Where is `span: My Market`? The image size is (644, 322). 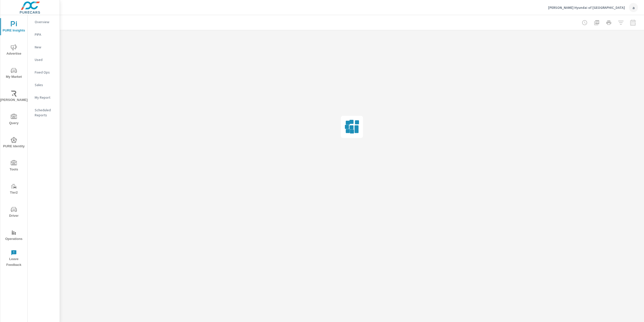
span: My Market is located at coordinates (14, 73).